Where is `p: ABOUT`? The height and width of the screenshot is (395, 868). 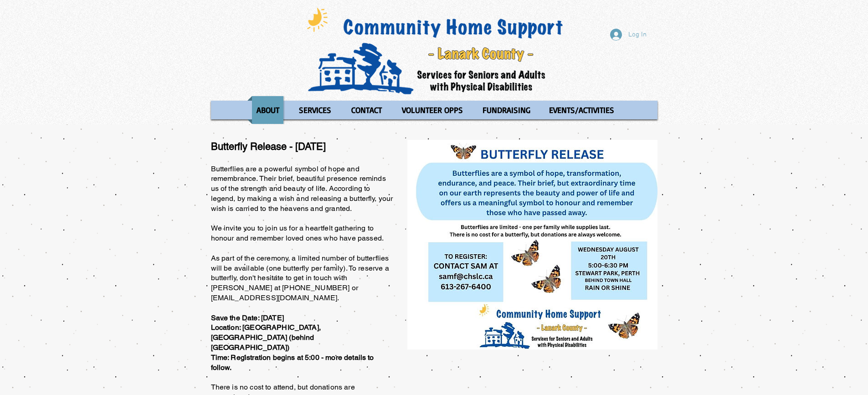 p: ABOUT is located at coordinates (268, 110).